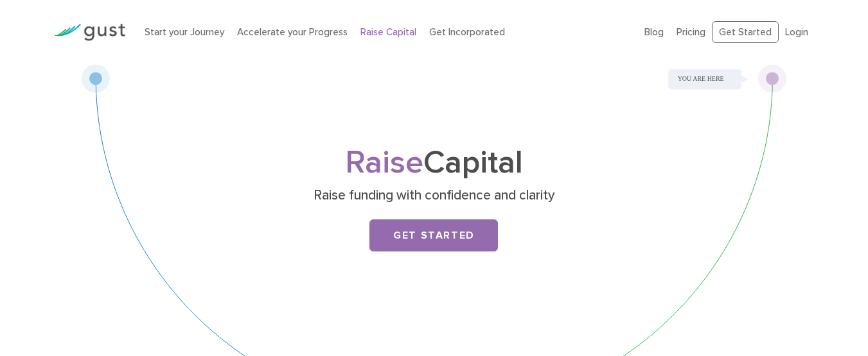 The width and height of the screenshot is (868, 356). What do you see at coordinates (184, 32) in the screenshot?
I see `a: Start your Journey` at bounding box center [184, 32].